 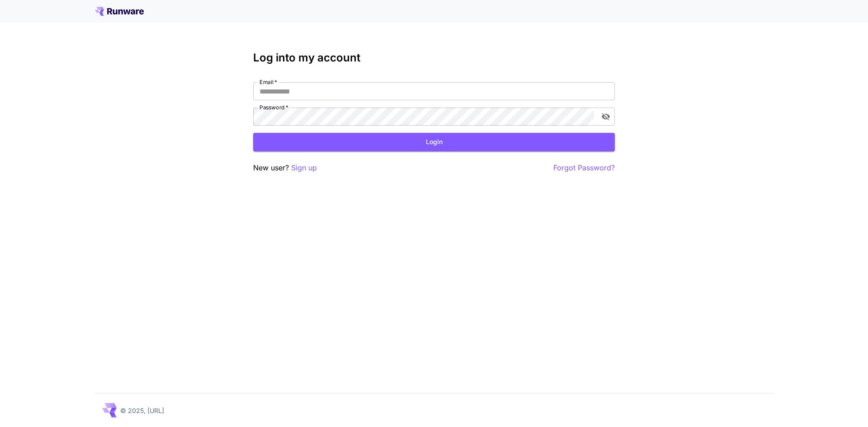 I want to click on p: Forgot Password?, so click(x=584, y=167).